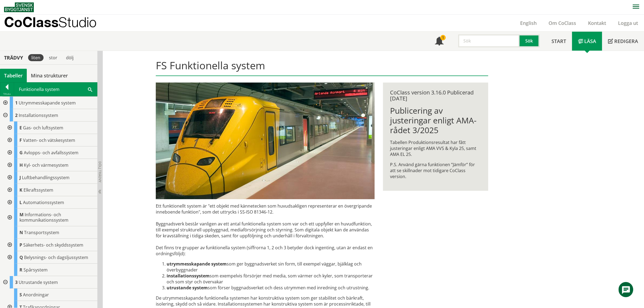 The image size is (644, 308). What do you see at coordinates (623, 41) in the screenshot?
I see `a: Redigera` at bounding box center [623, 41].